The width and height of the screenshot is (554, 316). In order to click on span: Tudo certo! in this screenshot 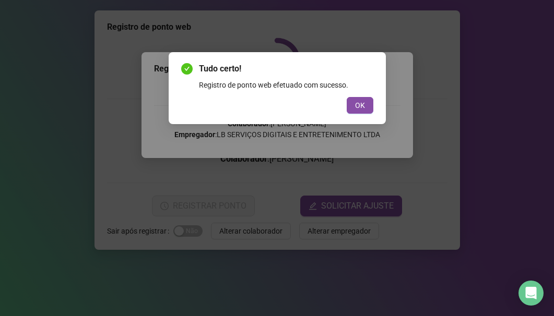, I will do `click(286, 69)`.